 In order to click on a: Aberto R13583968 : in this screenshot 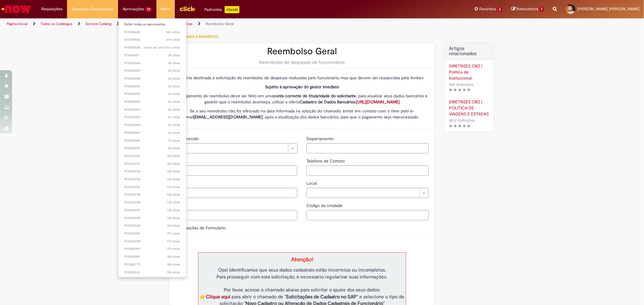, I will do `click(152, 63)`.